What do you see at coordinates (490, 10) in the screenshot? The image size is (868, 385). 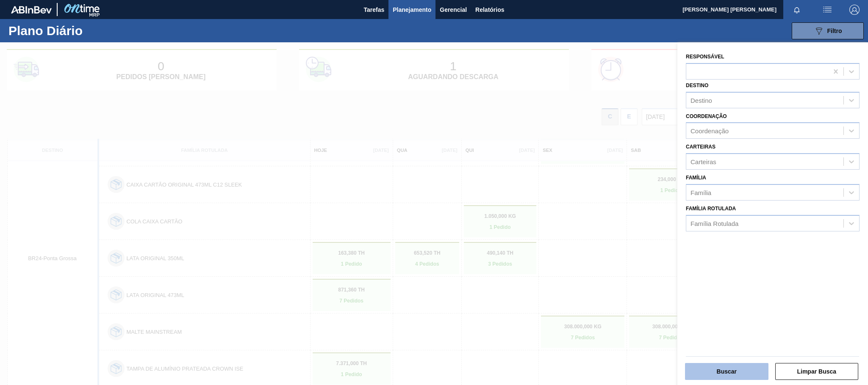 I see `span: Relatórios` at bounding box center [490, 10].